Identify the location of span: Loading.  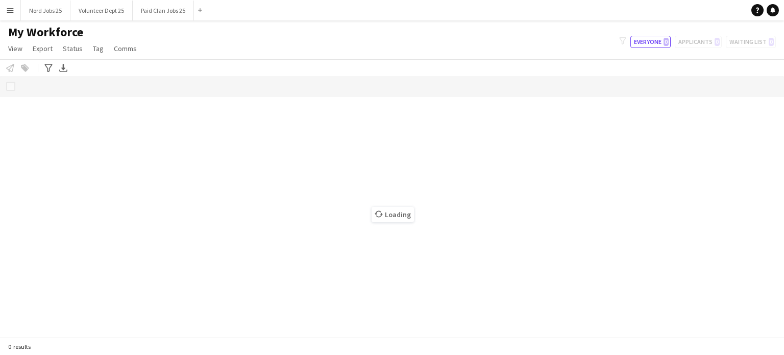
(392, 214).